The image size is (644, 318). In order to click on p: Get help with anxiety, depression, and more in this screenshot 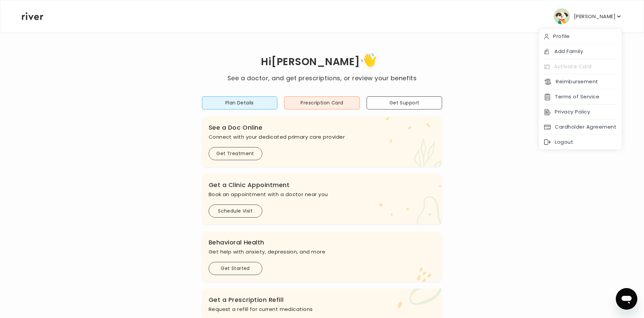, I will do `click(322, 252)`.